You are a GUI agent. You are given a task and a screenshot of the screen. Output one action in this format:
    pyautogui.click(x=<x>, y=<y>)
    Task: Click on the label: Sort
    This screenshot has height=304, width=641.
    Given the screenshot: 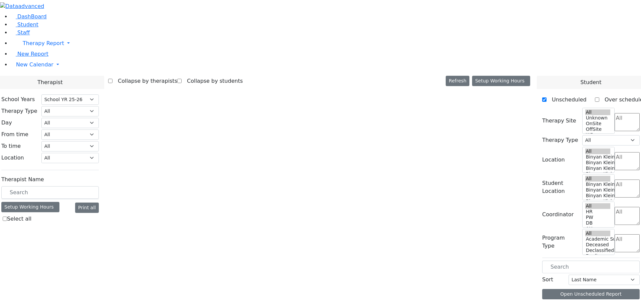 What is the action you would take?
    pyautogui.click(x=548, y=280)
    